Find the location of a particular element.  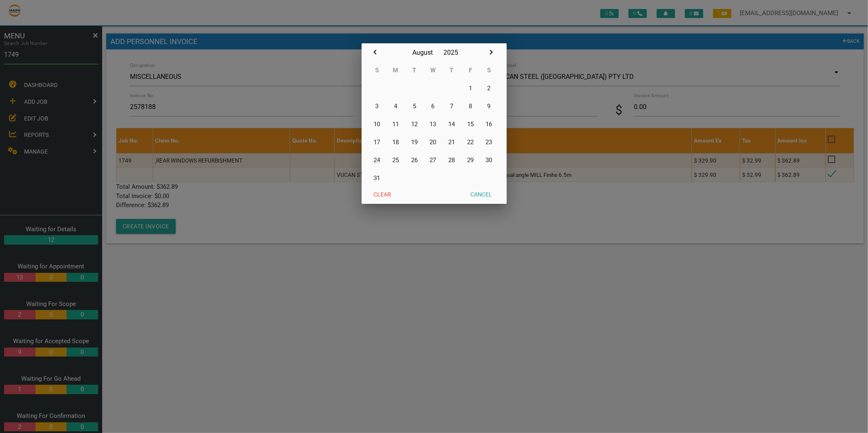

button: 24 is located at coordinates (377, 161).